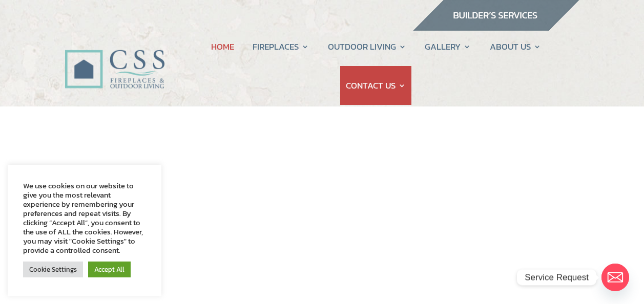  What do you see at coordinates (223, 46) in the screenshot?
I see `a: HOME` at bounding box center [223, 46].